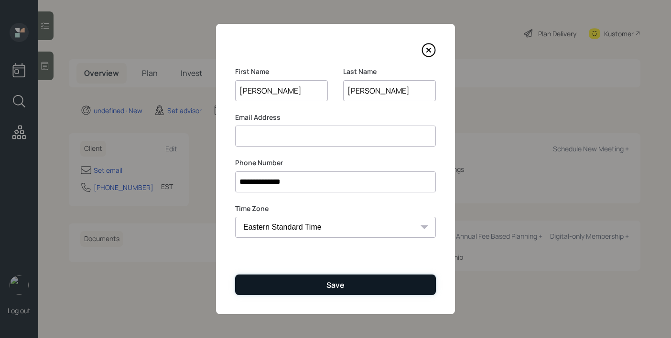 Image resolution: width=671 pixels, height=338 pixels. I want to click on label: Phone Number, so click(335, 163).